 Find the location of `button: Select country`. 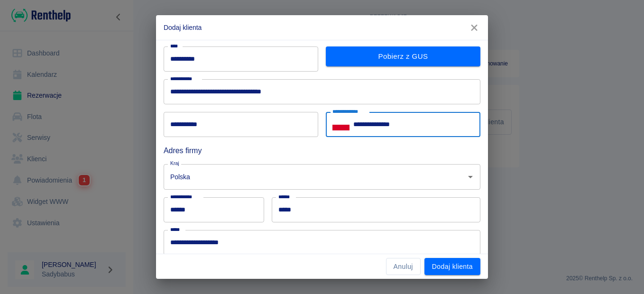

button: Select country is located at coordinates (341, 125).